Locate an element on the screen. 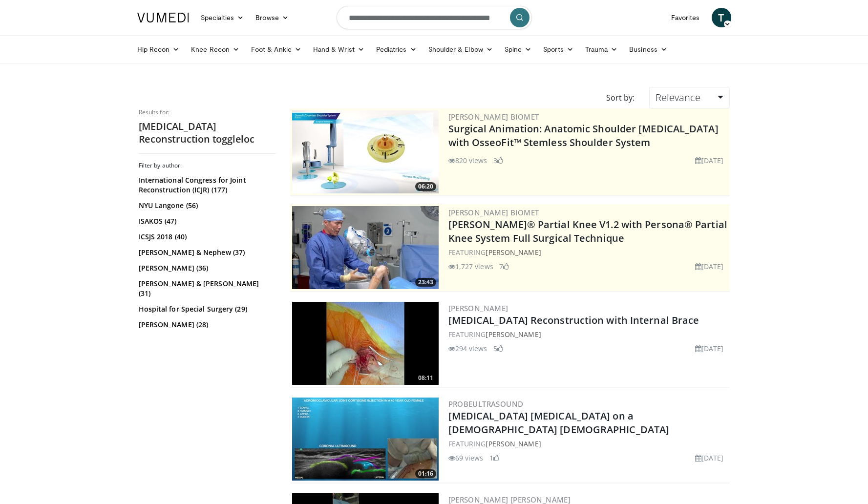 This screenshot has height=504, width=868. a: Browse is located at coordinates (272, 17).